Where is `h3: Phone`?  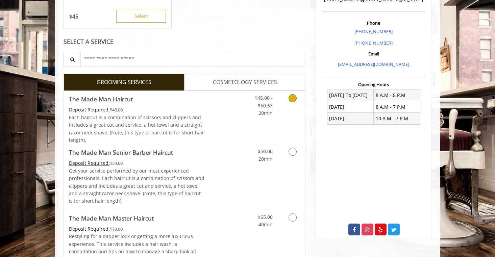 h3: Phone is located at coordinates (374, 23).